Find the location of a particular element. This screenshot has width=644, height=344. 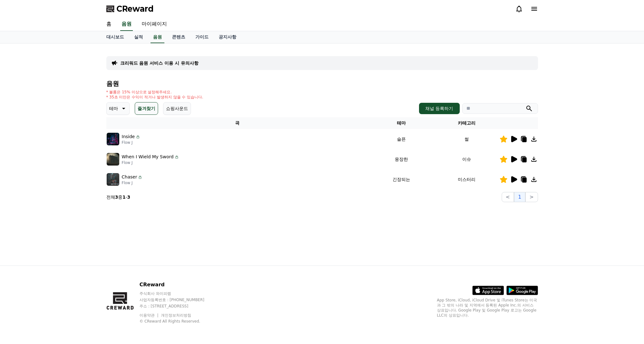

p: 테마 is located at coordinates (113, 108).